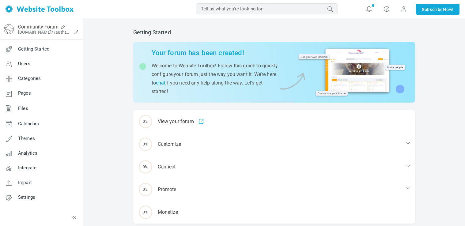 The height and width of the screenshot is (226, 465). What do you see at coordinates (387, 9) in the screenshot?
I see `i: Help` at bounding box center [387, 9].